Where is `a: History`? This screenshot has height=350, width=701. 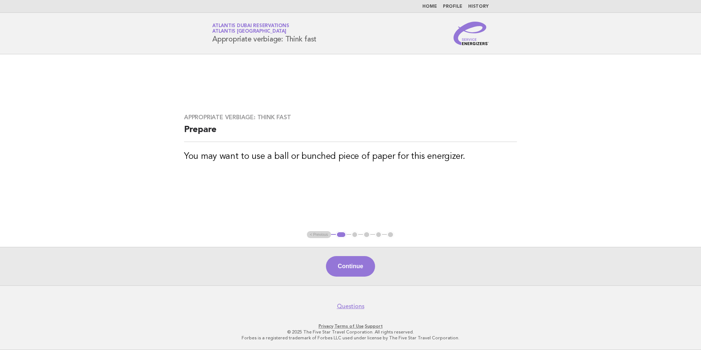 a: History is located at coordinates (478, 7).